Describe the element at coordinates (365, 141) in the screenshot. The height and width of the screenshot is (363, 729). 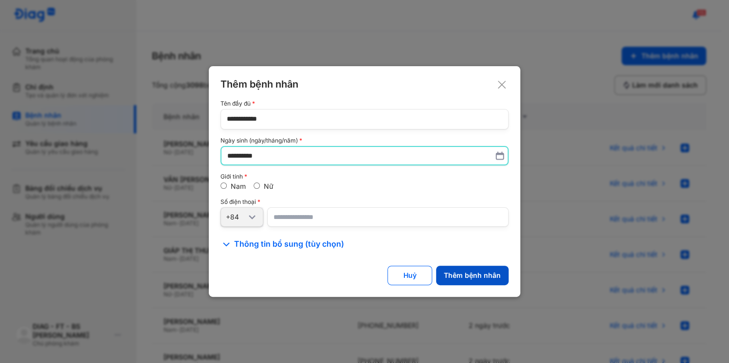
I see `div: Ngày sinh (ngày/tháng/năm)` at that location.